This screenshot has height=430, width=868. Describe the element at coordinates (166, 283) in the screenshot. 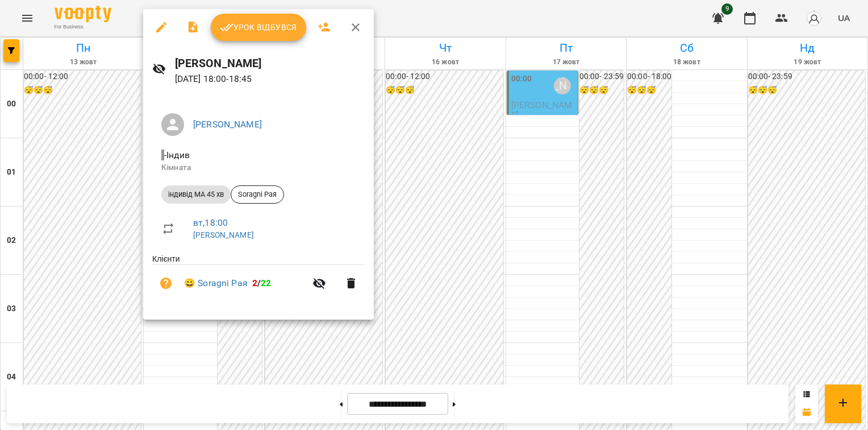

I see `button: Візит ще не сплачено. Додати оплату?` at that location.